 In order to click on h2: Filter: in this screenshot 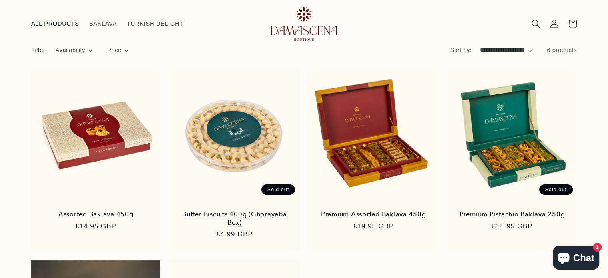, I will do `click(39, 50)`.